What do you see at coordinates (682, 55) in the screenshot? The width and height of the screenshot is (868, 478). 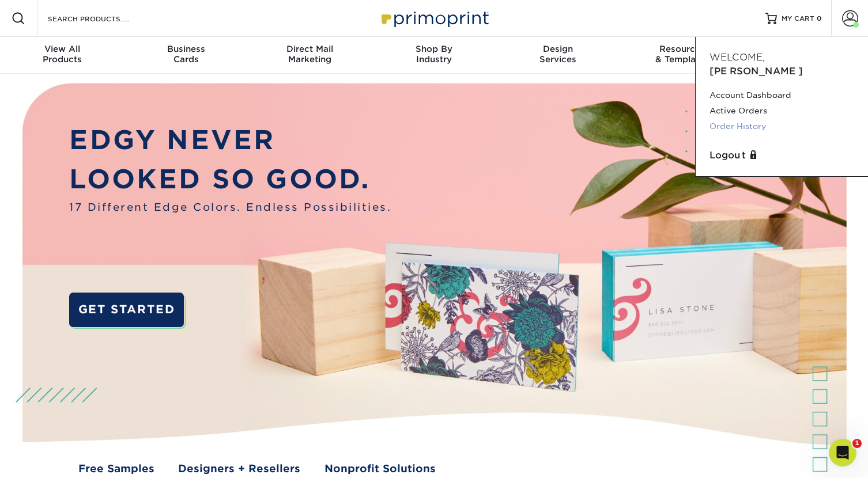 I see `a: Resources& Templates` at bounding box center [682, 55].